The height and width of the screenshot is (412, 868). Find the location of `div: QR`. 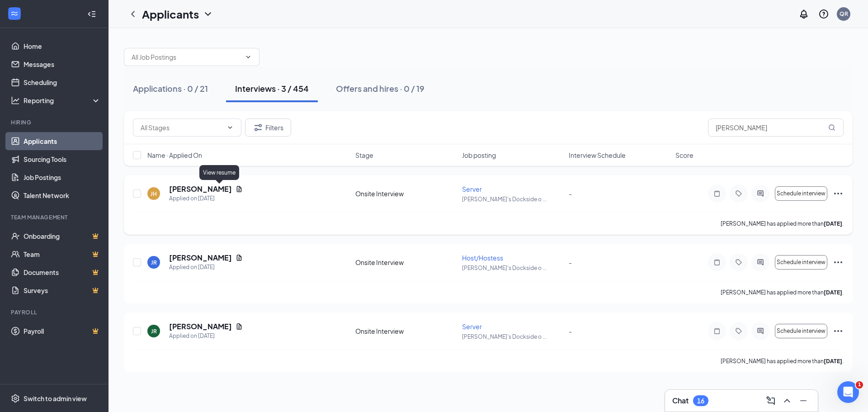

div: QR is located at coordinates (844, 13).